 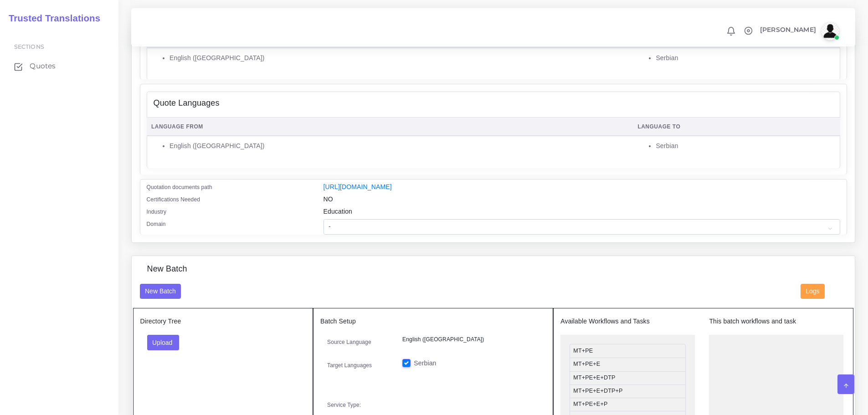 What do you see at coordinates (29, 46) in the screenshot?
I see `span: Sections` at bounding box center [29, 46].